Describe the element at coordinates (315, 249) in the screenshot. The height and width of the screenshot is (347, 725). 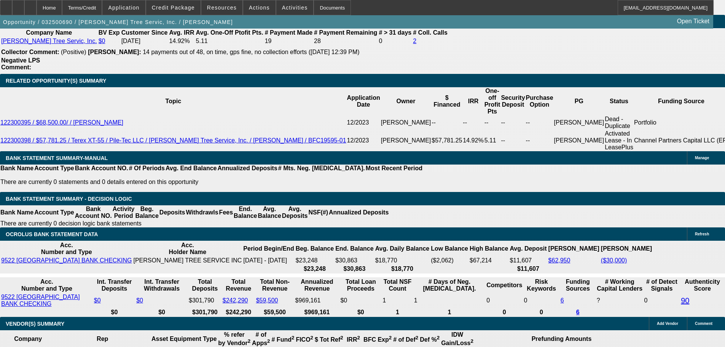
I see `th: Beg. Balance` at that location.